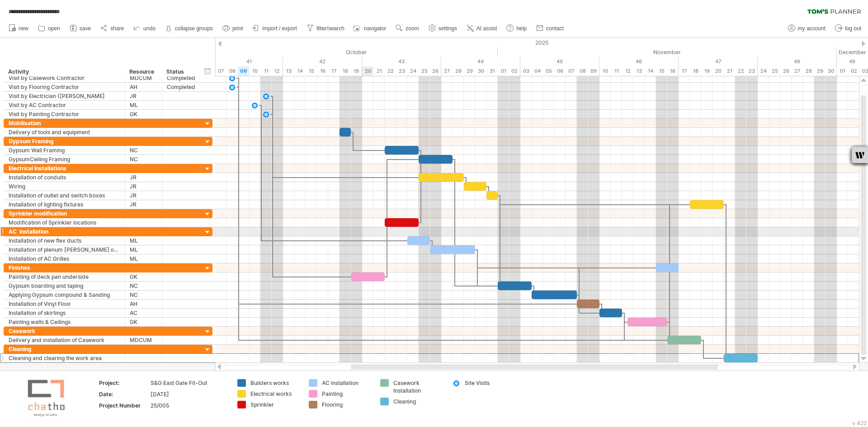 Image resolution: width=868 pixels, height=427 pixels. Describe the element at coordinates (706, 71) in the screenshot. I see `div: Wednesday, 19 November 2025` at that location.